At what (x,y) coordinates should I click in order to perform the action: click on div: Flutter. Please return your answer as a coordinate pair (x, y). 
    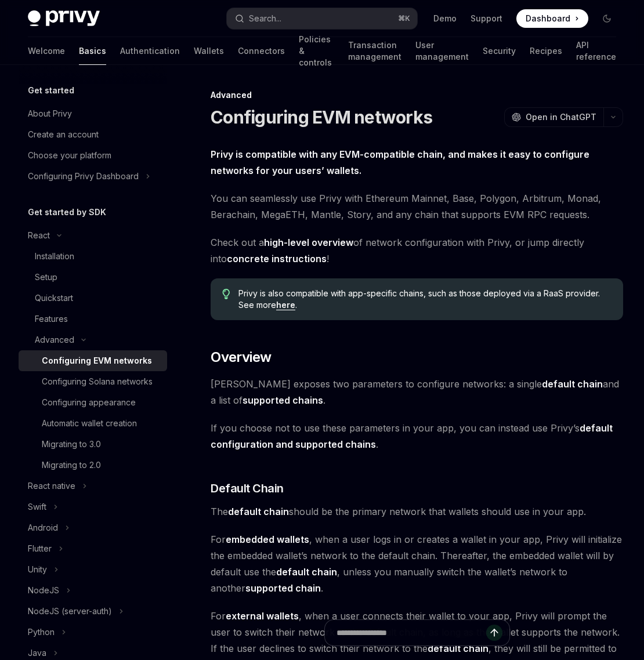
    Looking at the image, I should click on (39, 549).